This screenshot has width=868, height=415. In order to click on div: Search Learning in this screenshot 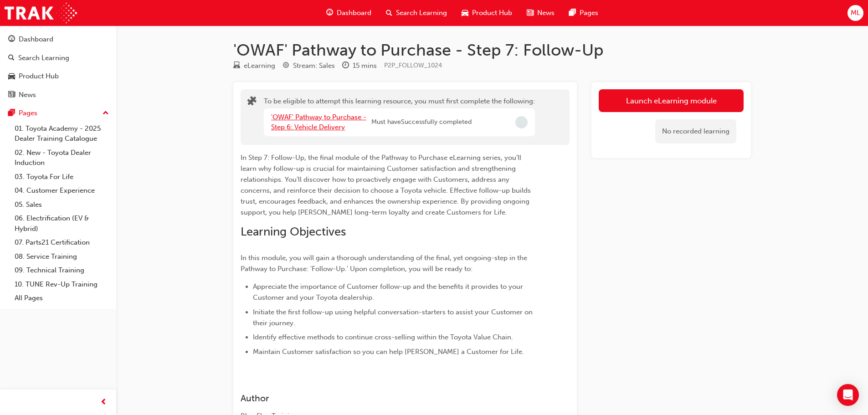, I will do `click(44, 58)`.